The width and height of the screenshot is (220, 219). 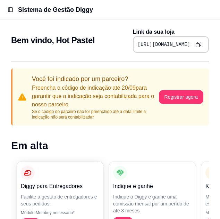 I want to click on p: Indique o Diggy e ganhe uma comissão mensal por um perído de até 3 meses, so click(x=153, y=204).